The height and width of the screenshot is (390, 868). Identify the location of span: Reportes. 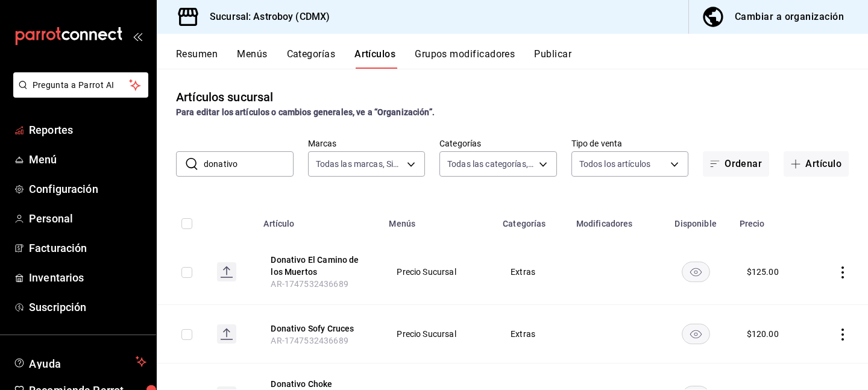
(88, 130).